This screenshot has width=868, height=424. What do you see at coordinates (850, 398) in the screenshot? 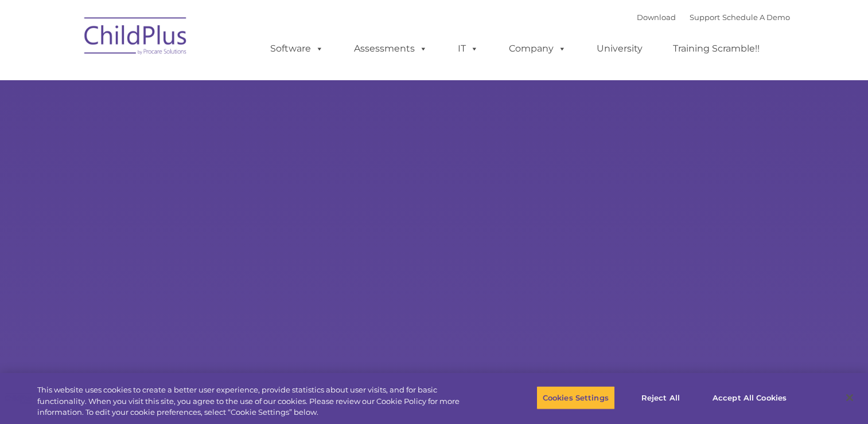
I see `button: Close` at bounding box center [850, 398].